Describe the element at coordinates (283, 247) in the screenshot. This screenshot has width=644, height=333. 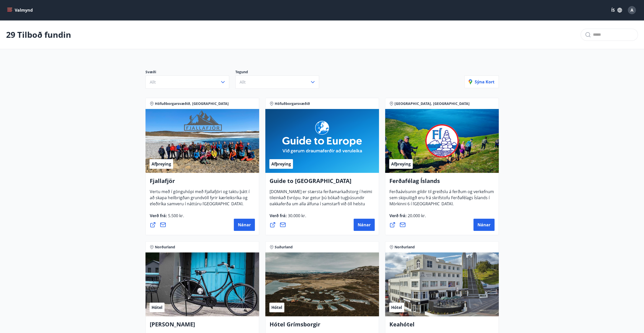
I see `span: Suðurland` at that location.